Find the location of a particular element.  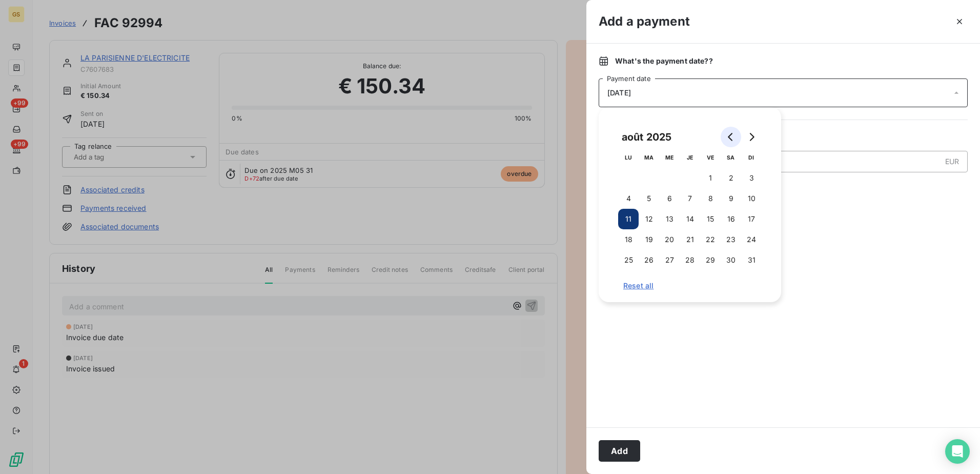

th: samedi is located at coordinates (731, 157).